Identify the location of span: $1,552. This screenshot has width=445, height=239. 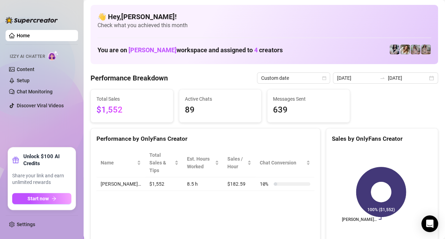
(132, 110).